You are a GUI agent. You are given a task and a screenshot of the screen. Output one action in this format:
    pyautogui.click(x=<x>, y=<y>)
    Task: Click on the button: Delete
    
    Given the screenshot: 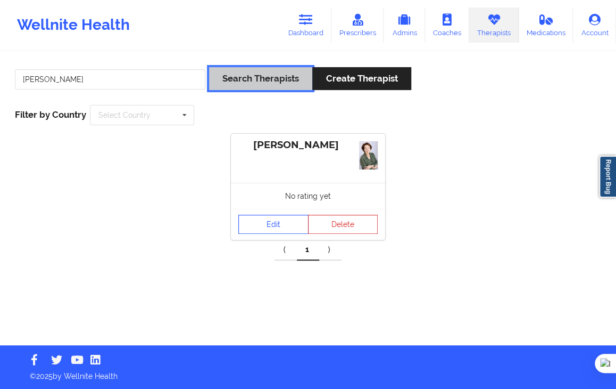 What is the action you would take?
    pyautogui.click(x=343, y=224)
    